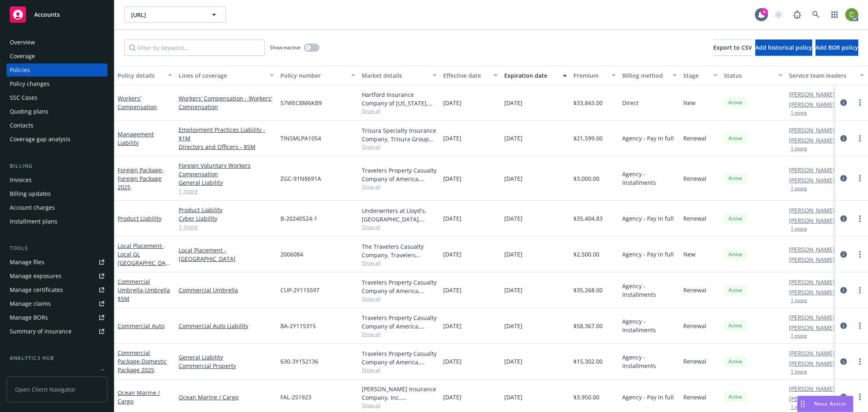 This screenshot has width=868, height=412. Describe the element at coordinates (44, 372) in the screenshot. I see `div: Loss summary generator` at that location.